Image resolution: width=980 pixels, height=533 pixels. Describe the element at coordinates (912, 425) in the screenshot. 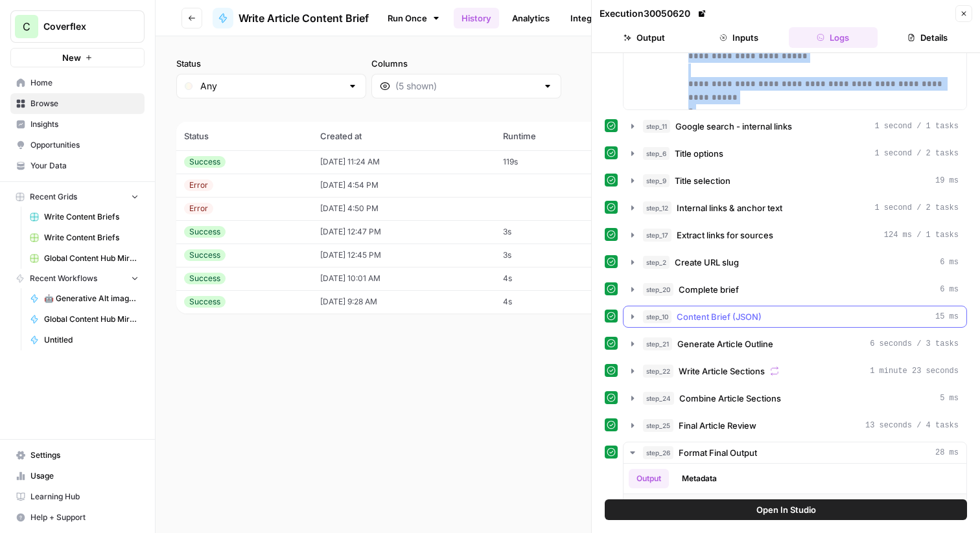

I see `span: 13 seconds / 4 tasks` at that location.